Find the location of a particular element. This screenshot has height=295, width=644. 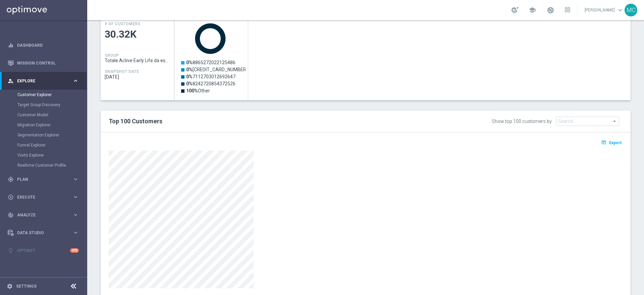

div: Explore is located at coordinates (40, 81).